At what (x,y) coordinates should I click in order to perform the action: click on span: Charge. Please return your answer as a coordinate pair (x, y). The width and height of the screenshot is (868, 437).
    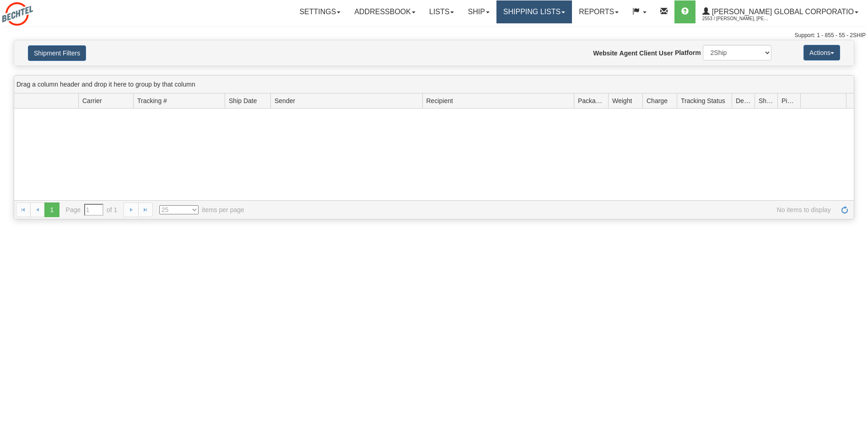
    Looking at the image, I should click on (657, 101).